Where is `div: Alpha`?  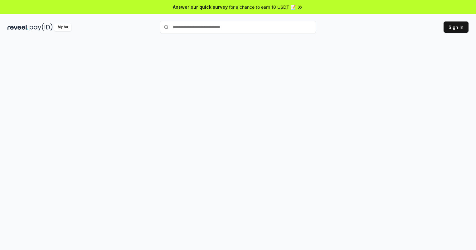 div: Alpha is located at coordinates (63, 27).